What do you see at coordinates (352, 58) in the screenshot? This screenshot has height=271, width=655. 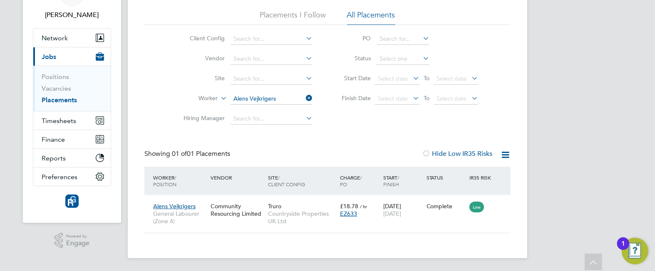 I see `label: Status` at bounding box center [352, 58].